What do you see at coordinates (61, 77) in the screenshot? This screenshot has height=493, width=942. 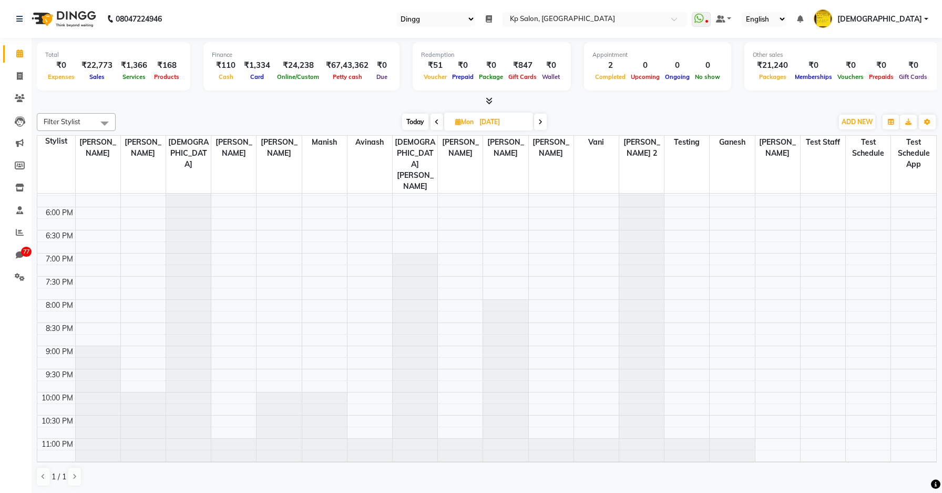 I see `span: Expenses` at bounding box center [61, 77].